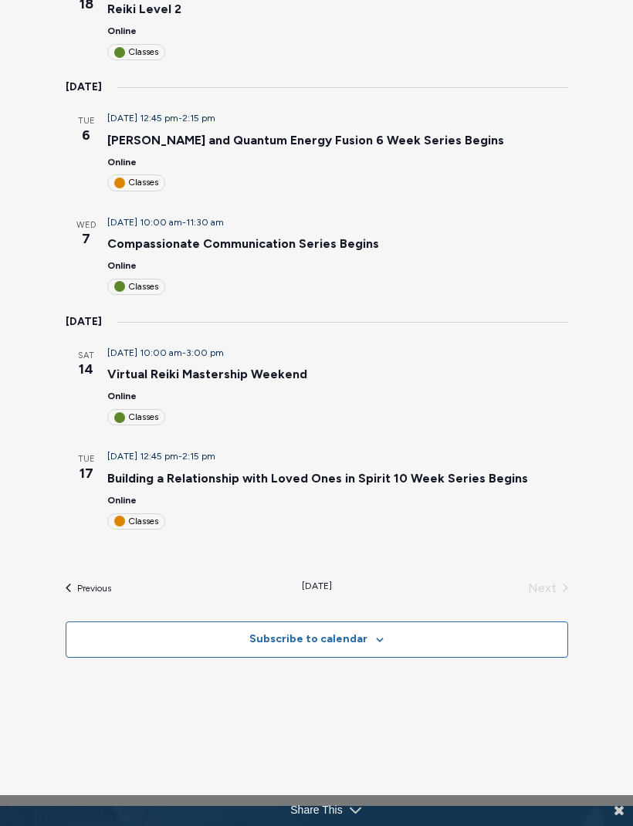 The image size is (633, 826). I want to click on span: 7, so click(86, 239).